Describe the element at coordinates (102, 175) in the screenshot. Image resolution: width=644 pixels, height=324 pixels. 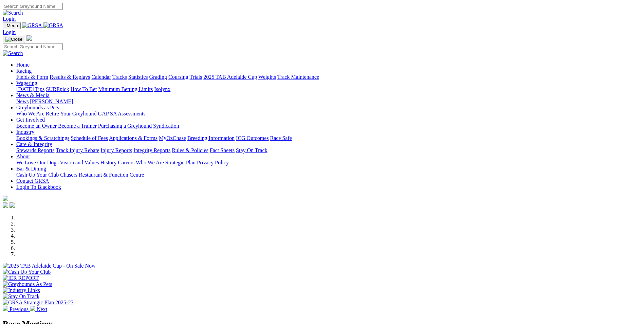
I see `a: Chasers Restaurant & Function Centre` at that location.